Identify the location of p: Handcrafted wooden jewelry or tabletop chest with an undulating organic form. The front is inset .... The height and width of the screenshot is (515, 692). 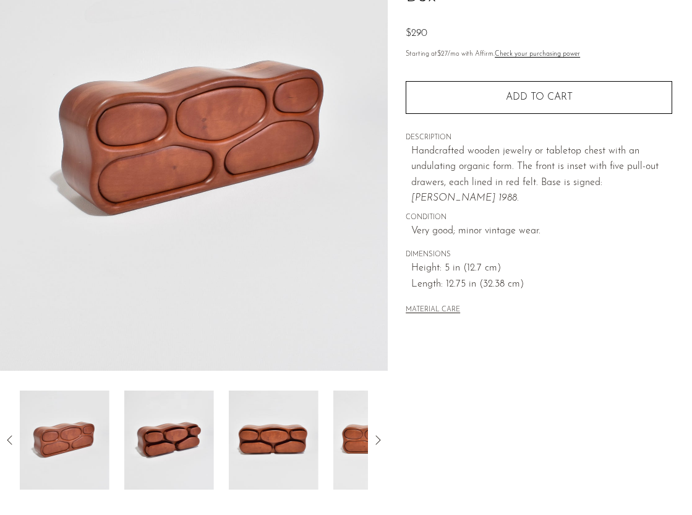
(542, 175).